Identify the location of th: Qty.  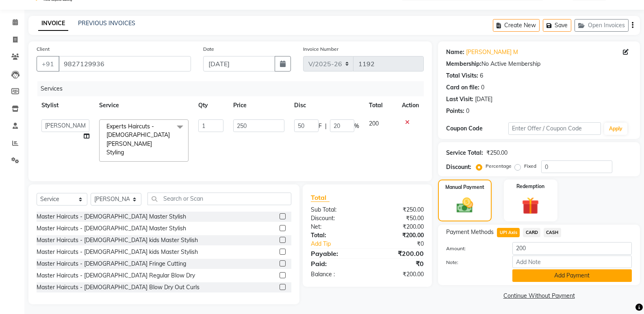
(211, 106).